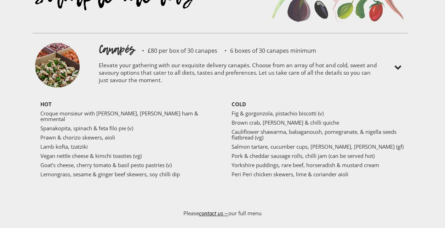  What do you see at coordinates (267, 51) in the screenshot?
I see `p: 6 boxes of 30 canapes minimum` at bounding box center [267, 51].